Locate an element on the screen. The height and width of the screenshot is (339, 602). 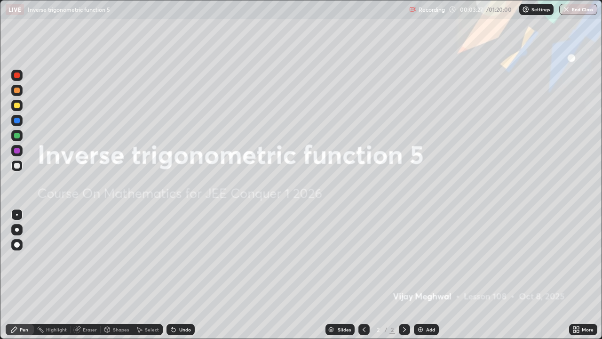
div: Slides is located at coordinates (344, 329).